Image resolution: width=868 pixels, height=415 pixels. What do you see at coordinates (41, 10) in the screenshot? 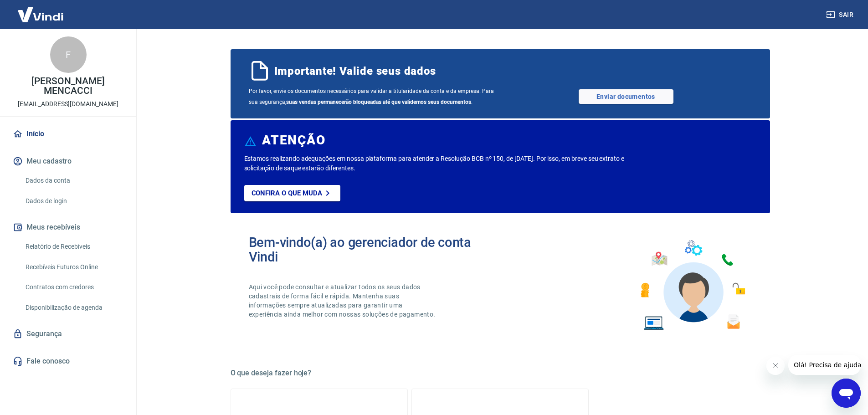
I see `span: Olá! Precisa de ajuda?` at bounding box center [41, 10].